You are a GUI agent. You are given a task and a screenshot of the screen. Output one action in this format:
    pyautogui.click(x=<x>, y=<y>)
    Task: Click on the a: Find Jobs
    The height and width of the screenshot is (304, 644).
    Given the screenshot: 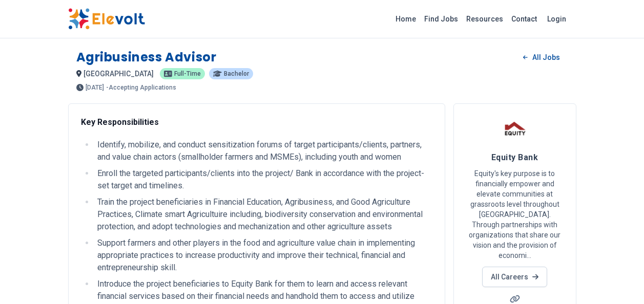 What is the action you would take?
    pyautogui.click(x=441, y=19)
    